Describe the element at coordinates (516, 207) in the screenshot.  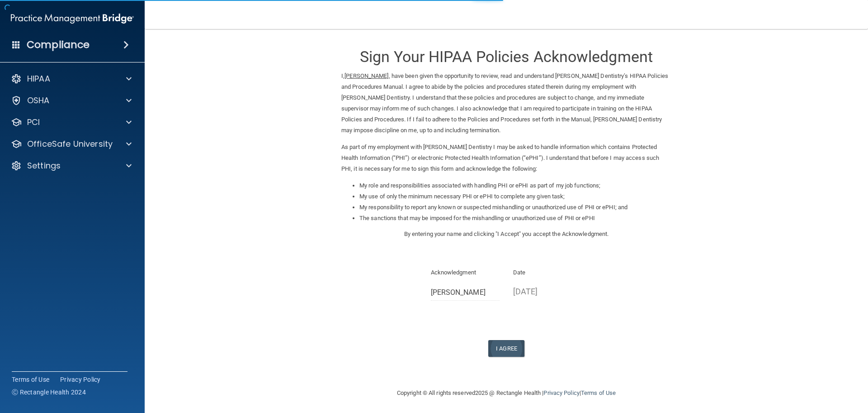
I see `li: My responsibility to report any known or suspected mishandling or unauthorized use of PHI or ePHI...` at that location.